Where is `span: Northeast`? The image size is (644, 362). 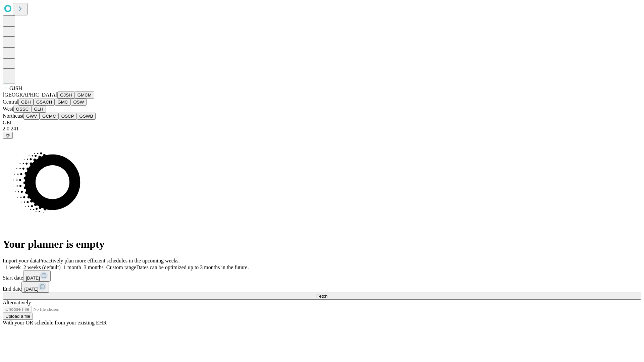
span: Northeast is located at coordinates (13, 116).